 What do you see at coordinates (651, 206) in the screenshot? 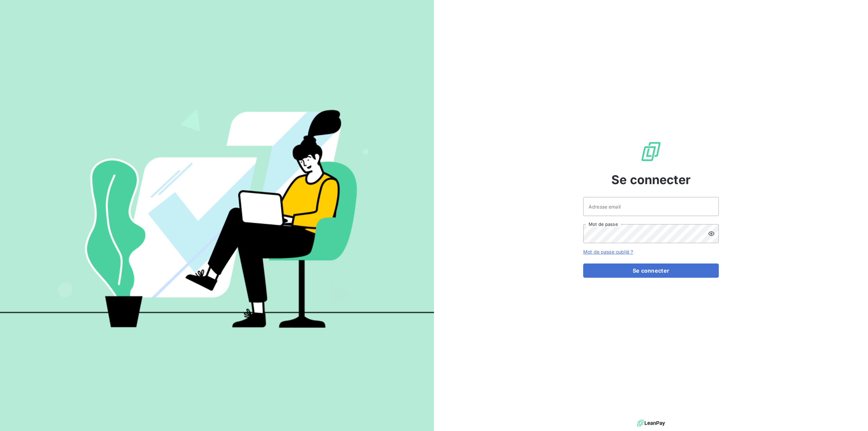
I see `input: placeholder` at bounding box center [651, 206].